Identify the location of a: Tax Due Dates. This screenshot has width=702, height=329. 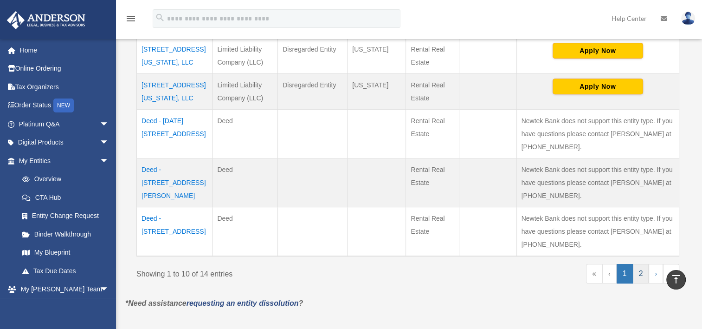
(65, 271).